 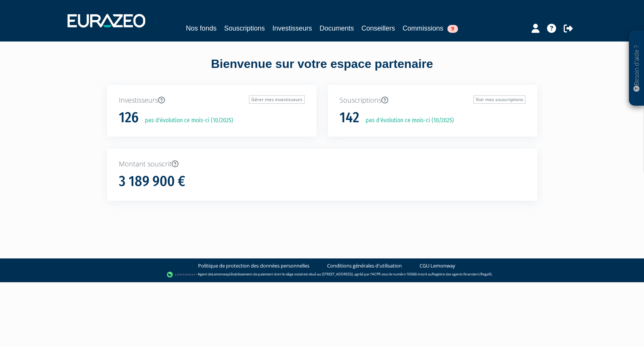 What do you see at coordinates (322, 164) in the screenshot?
I see `p: Montant souscrit` at bounding box center [322, 164].